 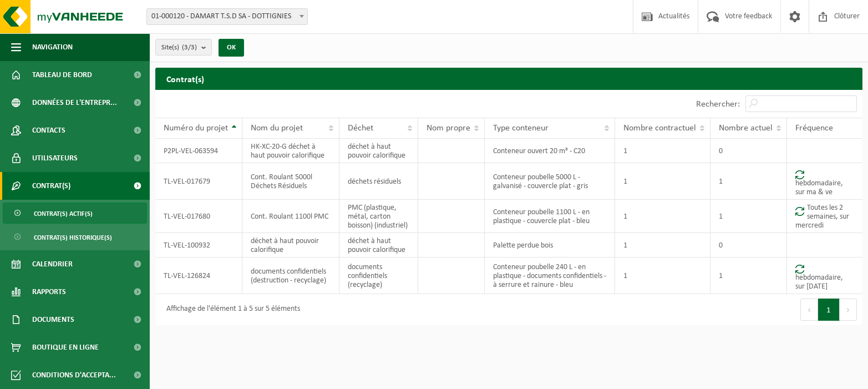 I want to click on label: Rechercher:, so click(x=717, y=104).